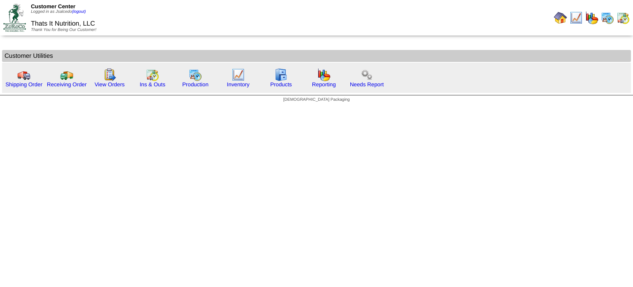 The height and width of the screenshot is (287, 633). Describe the element at coordinates (238, 84) in the screenshot. I see `a: Inventory` at that location.